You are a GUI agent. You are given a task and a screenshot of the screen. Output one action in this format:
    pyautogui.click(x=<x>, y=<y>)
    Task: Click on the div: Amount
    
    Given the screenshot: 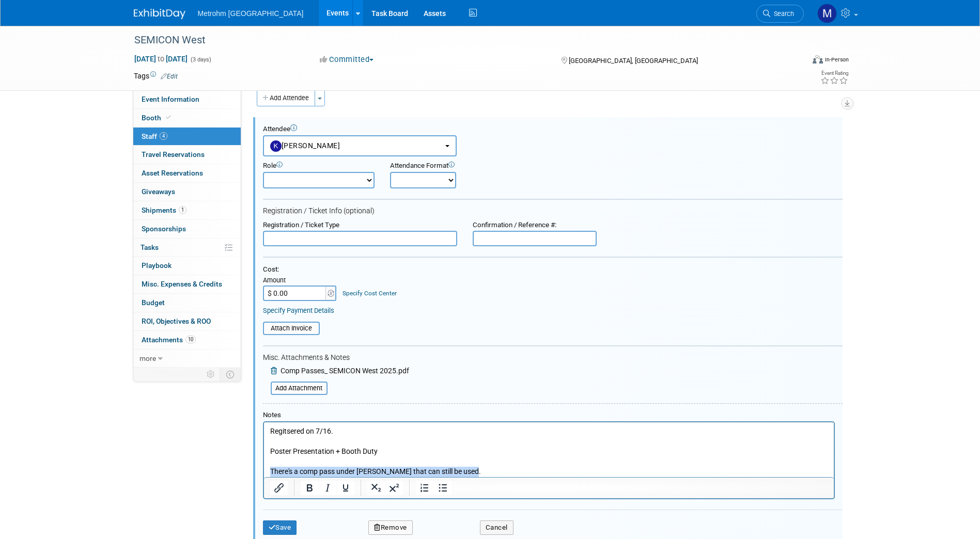 What is the action you would take?
    pyautogui.click(x=300, y=281)
    